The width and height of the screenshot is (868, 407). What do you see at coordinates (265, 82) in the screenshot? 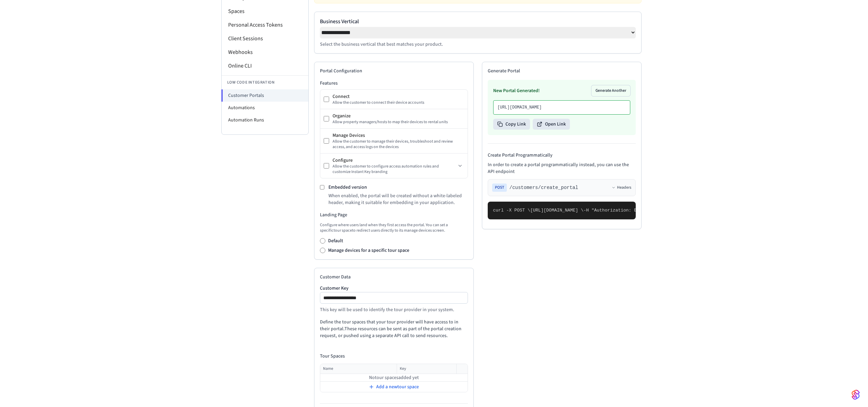
I see `li: Low Code Integration` at bounding box center [265, 82].